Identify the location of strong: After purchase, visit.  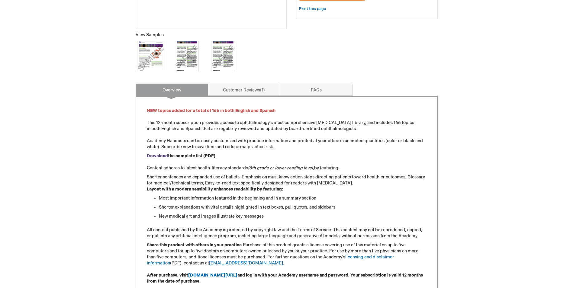
(167, 275).